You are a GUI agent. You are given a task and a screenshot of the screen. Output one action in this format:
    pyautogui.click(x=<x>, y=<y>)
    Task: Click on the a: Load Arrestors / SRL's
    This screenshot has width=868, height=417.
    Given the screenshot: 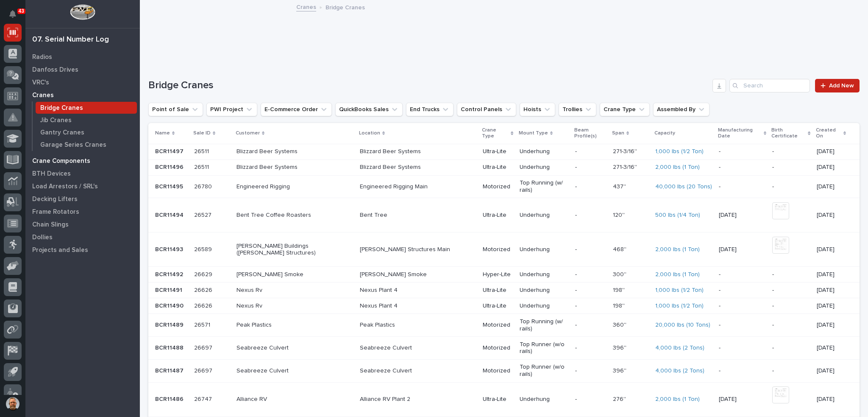 What is the action you would take?
    pyautogui.click(x=83, y=186)
    